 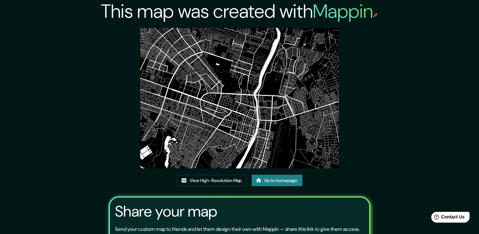 What do you see at coordinates (376, 15) in the screenshot?
I see `img: mappin-pin` at bounding box center [376, 15].